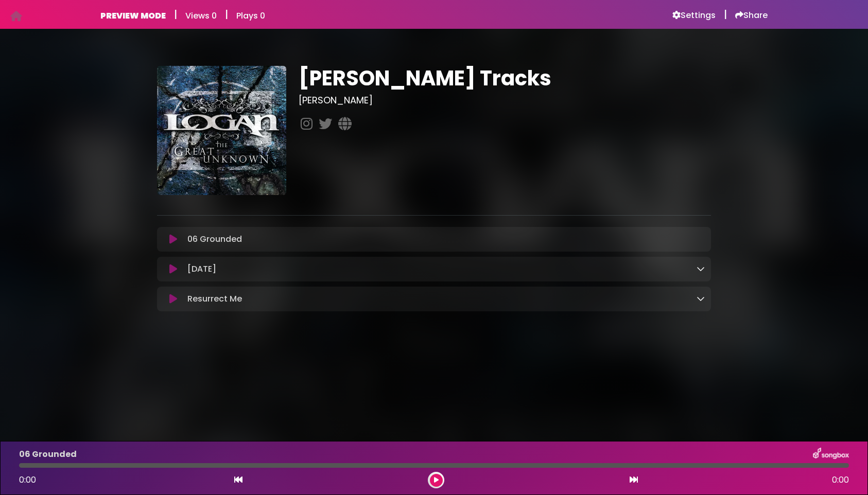  What do you see at coordinates (694, 16) in the screenshot?
I see `h6: Settings` at bounding box center [694, 16].